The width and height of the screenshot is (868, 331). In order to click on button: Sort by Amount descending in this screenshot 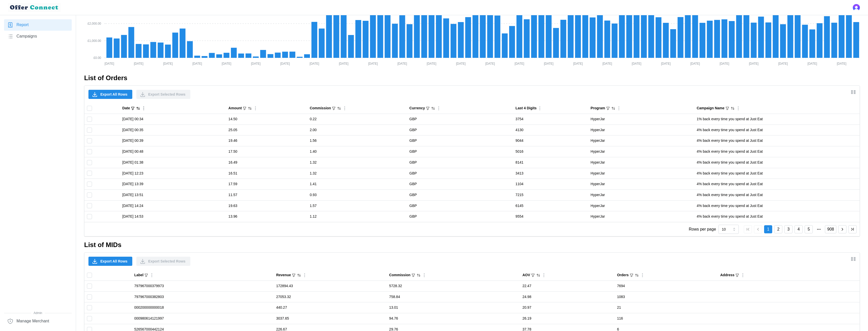, I will do `click(250, 108)`.